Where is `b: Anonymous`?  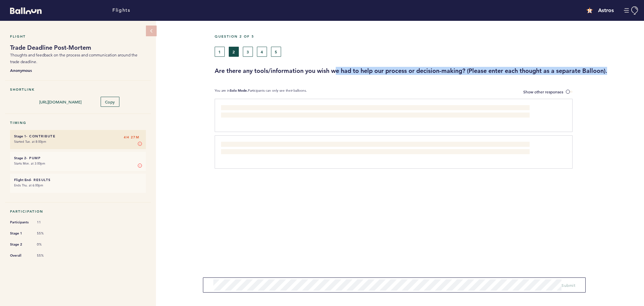 b: Anonymous is located at coordinates (78, 70).